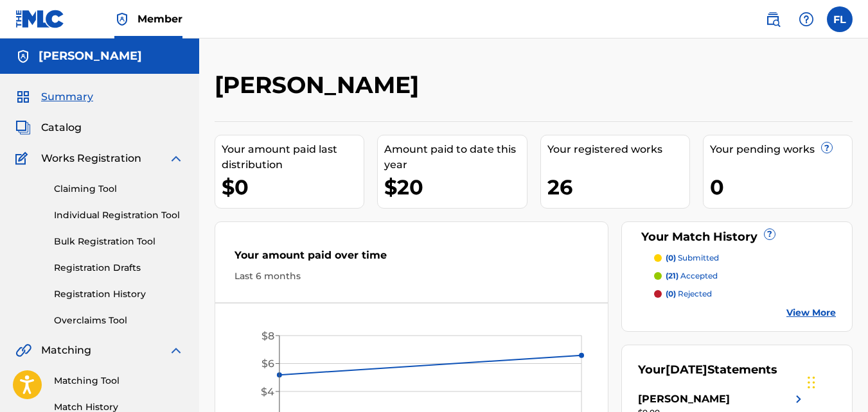 The image size is (868, 412). I want to click on div: Amount paid to date this year, so click(455, 157).